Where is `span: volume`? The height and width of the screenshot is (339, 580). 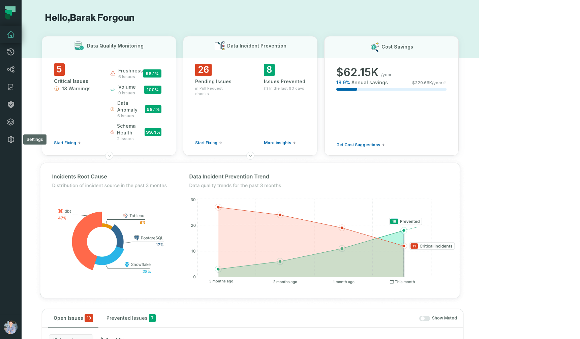
span: volume is located at coordinates (127, 87).